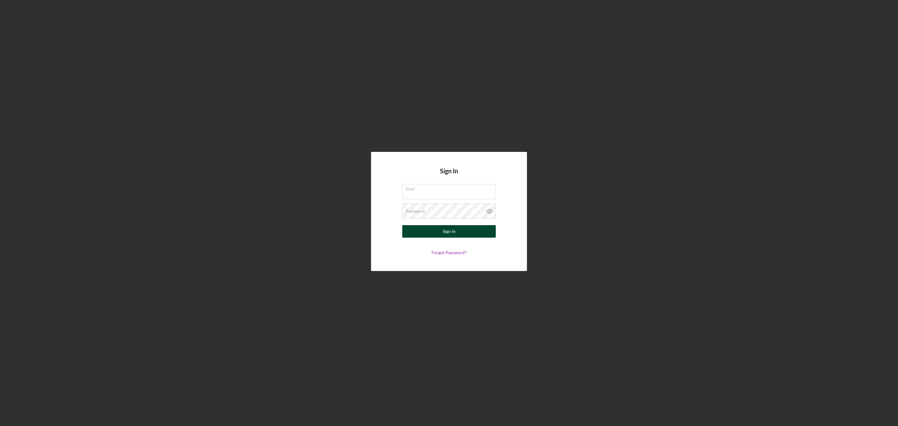 The height and width of the screenshot is (426, 898). I want to click on div: Sign In, so click(449, 231).